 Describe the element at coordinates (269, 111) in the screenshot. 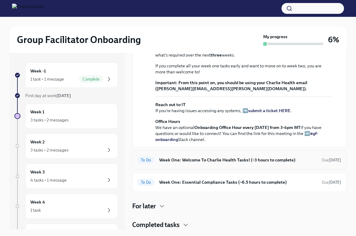

I see `strong: submit a ticket HERE` at that location.